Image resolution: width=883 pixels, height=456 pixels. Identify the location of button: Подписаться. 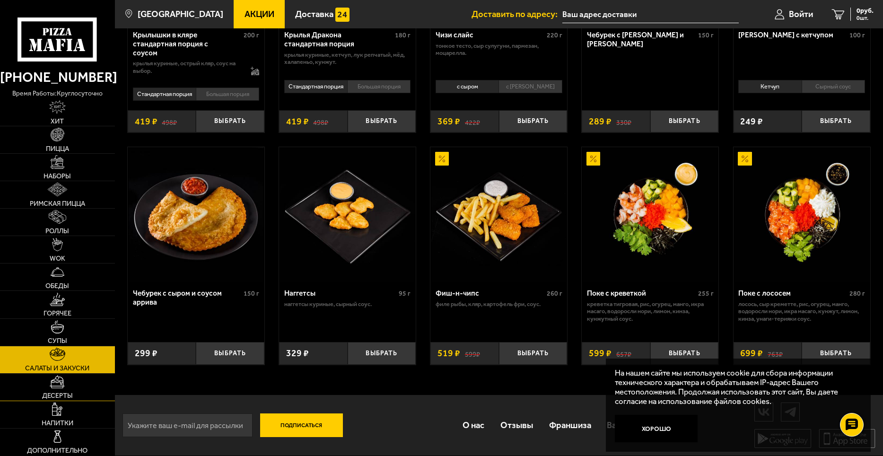
(301, 425).